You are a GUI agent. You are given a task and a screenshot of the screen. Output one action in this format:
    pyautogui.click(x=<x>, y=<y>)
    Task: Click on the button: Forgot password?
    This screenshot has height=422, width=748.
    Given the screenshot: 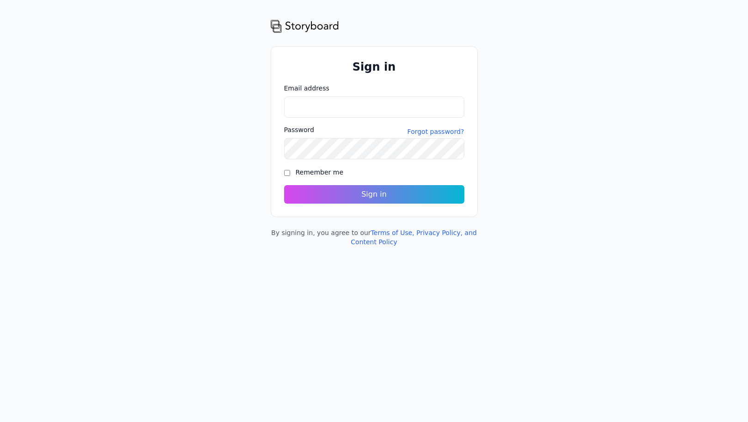 What is the action you would take?
    pyautogui.click(x=436, y=132)
    